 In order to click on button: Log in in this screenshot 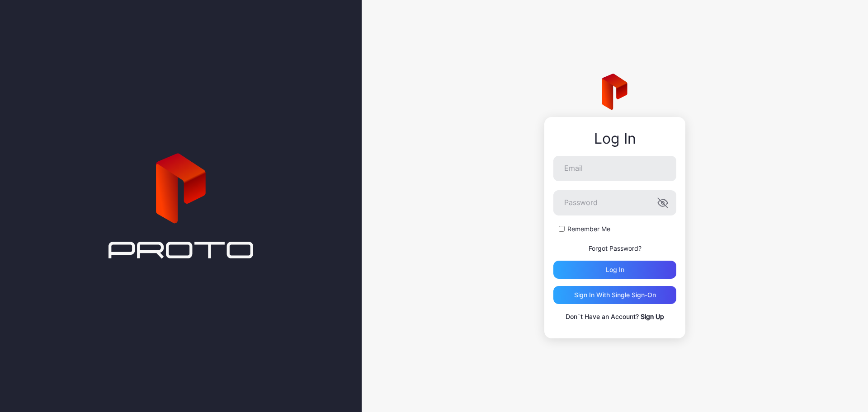, I will do `click(615, 270)`.